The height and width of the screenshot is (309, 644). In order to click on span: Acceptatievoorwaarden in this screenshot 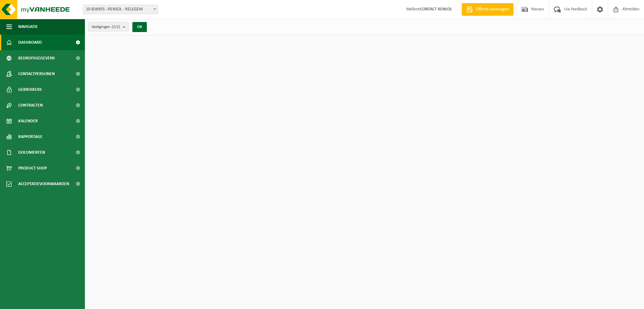, I will do `click(44, 184)`.